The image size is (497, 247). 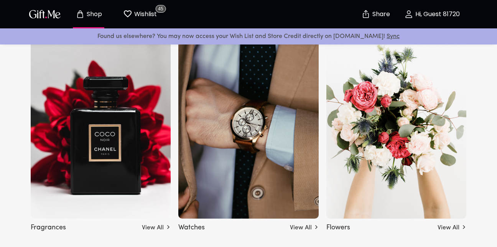 I want to click on img: flowers.png, so click(x=396, y=111).